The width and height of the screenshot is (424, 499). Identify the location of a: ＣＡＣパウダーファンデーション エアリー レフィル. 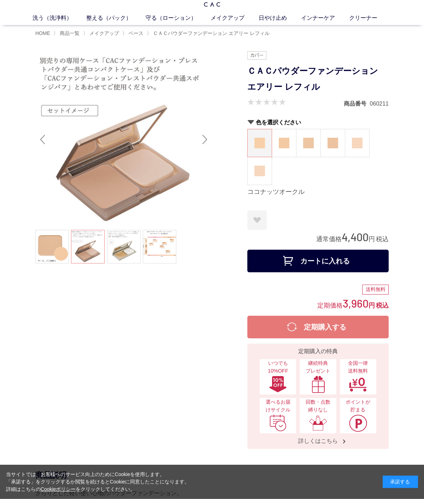
(211, 33).